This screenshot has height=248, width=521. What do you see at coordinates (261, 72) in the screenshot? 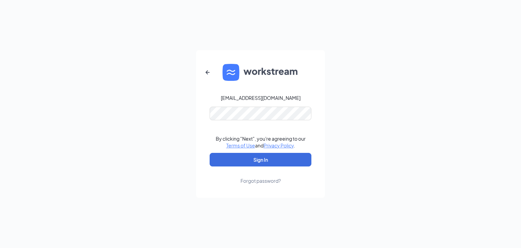
I see `img: WS logo and Workstream text` at bounding box center [261, 72].